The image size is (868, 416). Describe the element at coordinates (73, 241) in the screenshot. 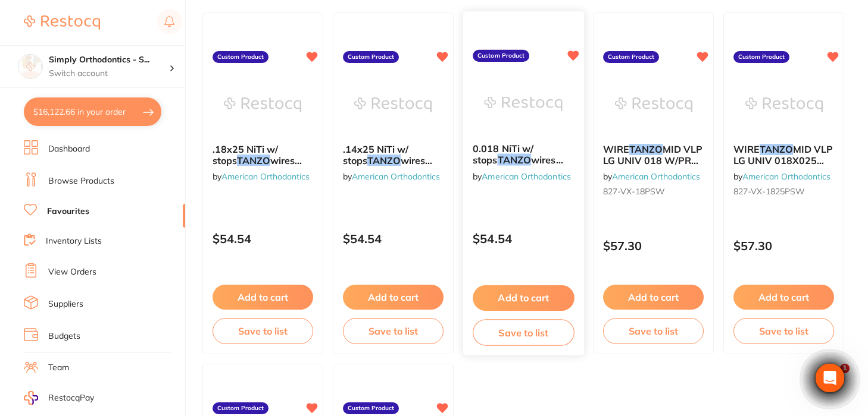

I see `a: Inventory Lists` at that location.